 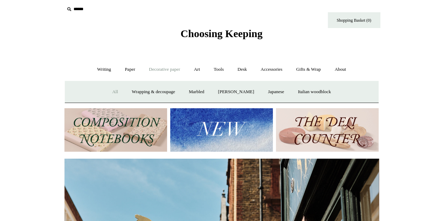 What do you see at coordinates (242, 69) in the screenshot?
I see `a: Desk` at bounding box center [242, 69].